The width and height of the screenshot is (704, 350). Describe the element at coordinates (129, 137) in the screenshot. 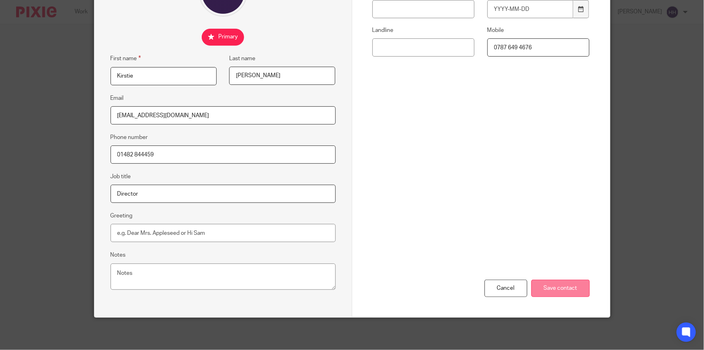

I see `label: Phone number` at that location.